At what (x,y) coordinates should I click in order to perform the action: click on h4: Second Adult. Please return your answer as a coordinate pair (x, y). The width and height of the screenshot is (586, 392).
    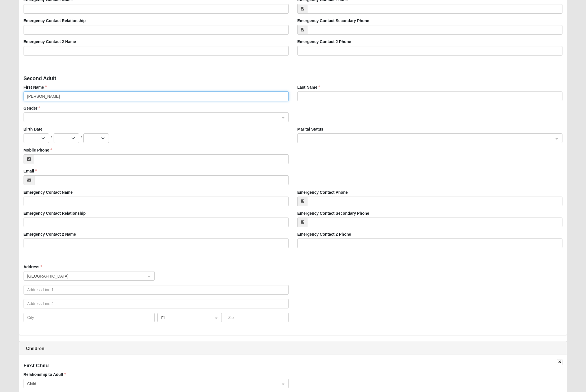
    Looking at the image, I should click on (293, 79).